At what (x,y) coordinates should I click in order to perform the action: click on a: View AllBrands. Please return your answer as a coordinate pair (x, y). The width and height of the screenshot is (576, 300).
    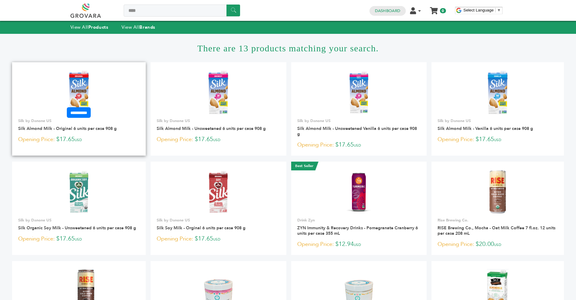
    Looking at the image, I should click on (138, 27).